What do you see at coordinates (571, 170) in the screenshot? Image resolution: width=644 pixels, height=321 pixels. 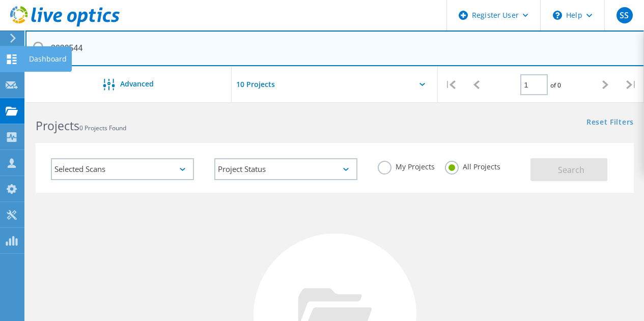 I see `span: Search` at bounding box center [571, 170].